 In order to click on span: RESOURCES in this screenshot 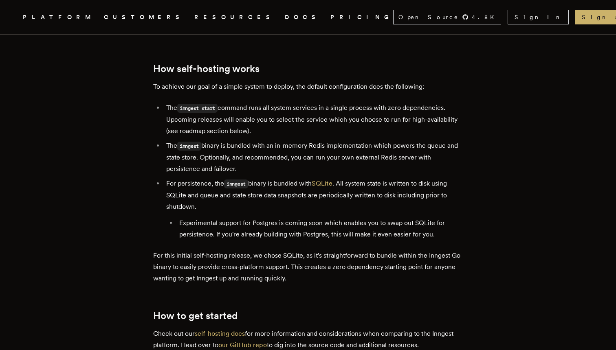, I will do `click(235, 17)`.